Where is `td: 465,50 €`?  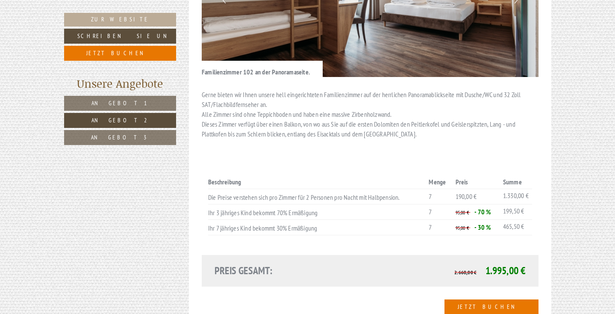 td: 465,50 € is located at coordinates (516, 227).